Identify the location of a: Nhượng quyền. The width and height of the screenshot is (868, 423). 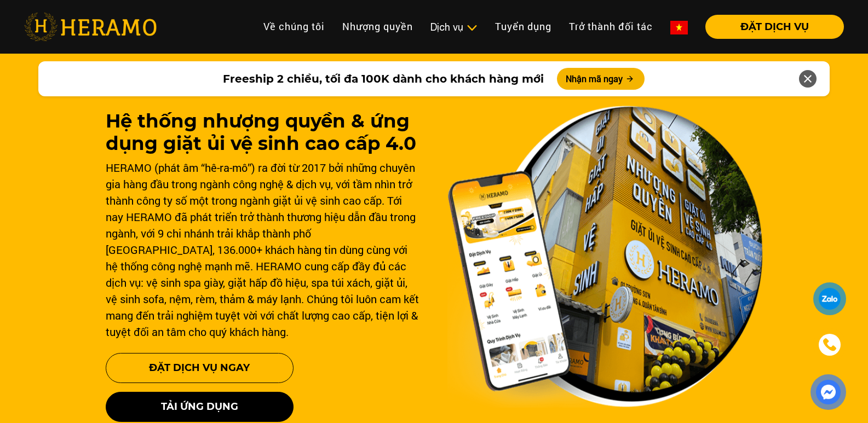
(377, 26).